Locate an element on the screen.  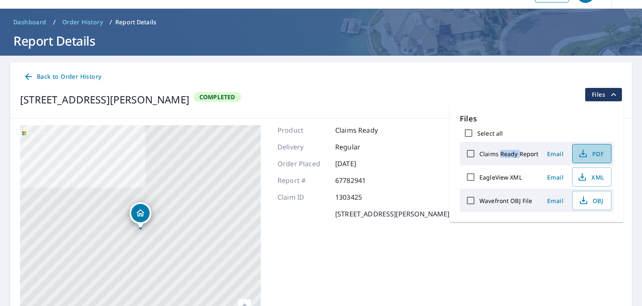
label: EagleView XML is located at coordinates (501, 177).